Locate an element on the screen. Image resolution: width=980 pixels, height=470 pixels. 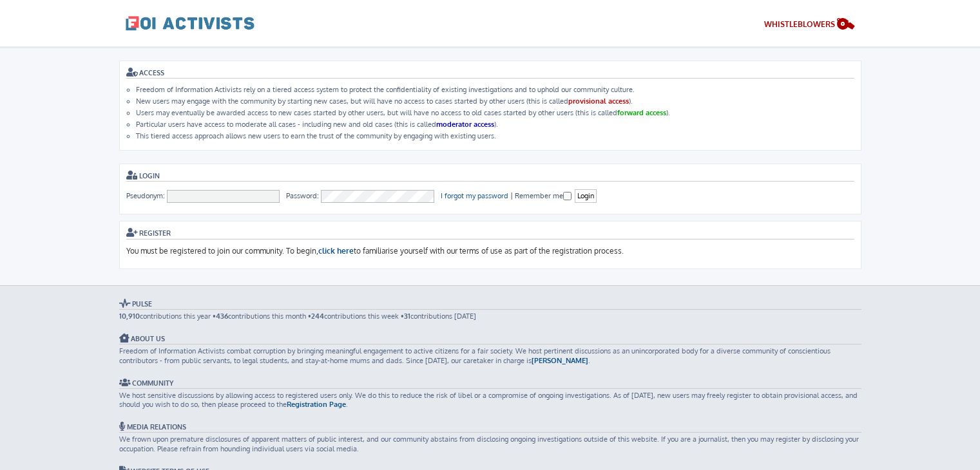
strong: moderator access is located at coordinates (465, 125).